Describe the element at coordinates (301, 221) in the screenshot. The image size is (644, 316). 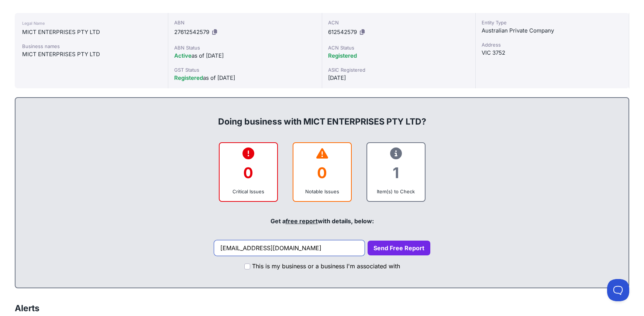
I see `a: free report` at that location.